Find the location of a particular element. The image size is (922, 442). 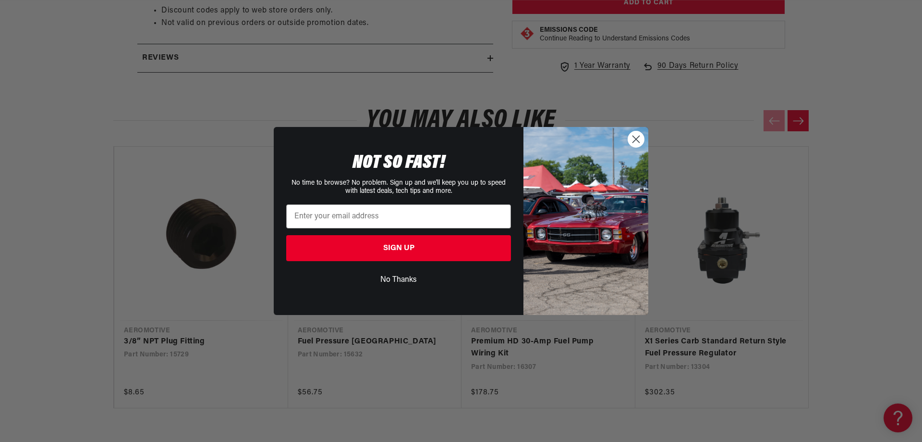

button: No Thanks is located at coordinates (399, 280).